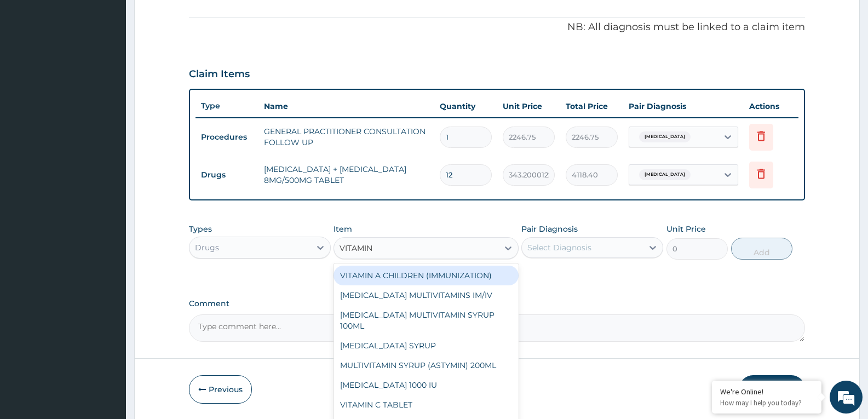 The width and height of the screenshot is (868, 419). Describe the element at coordinates (466, 106) in the screenshot. I see `th: Quantity` at that location.